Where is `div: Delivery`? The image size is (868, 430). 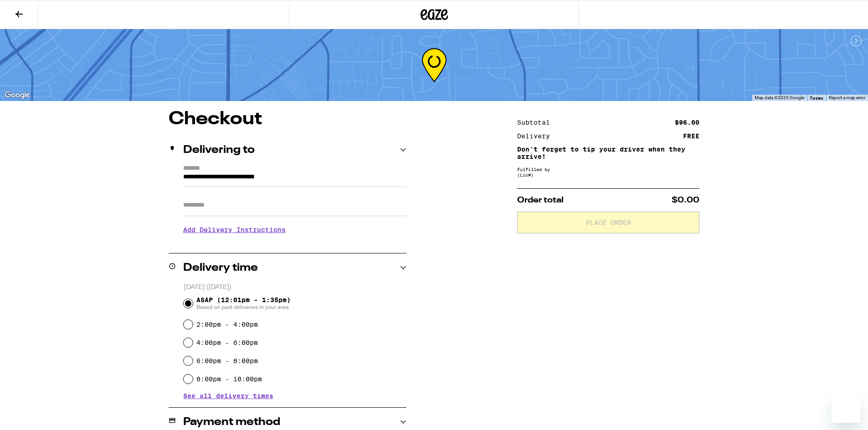 div: Delivery is located at coordinates (537, 136).